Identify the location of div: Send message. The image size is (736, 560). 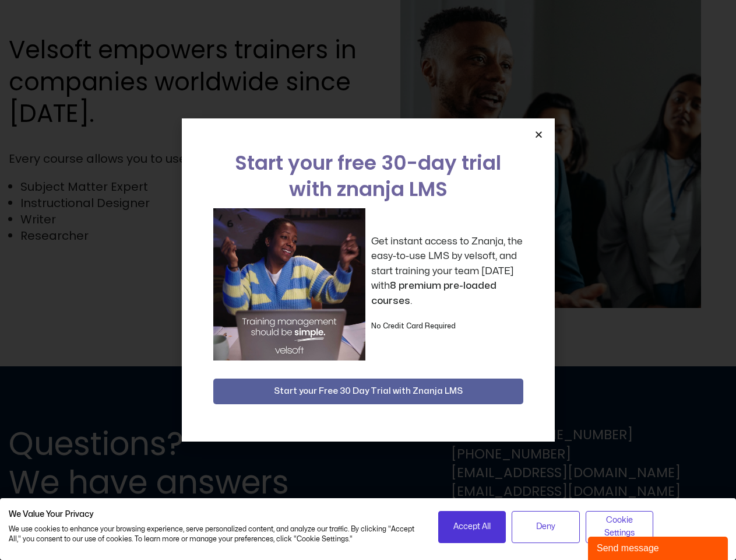
(70, 14).